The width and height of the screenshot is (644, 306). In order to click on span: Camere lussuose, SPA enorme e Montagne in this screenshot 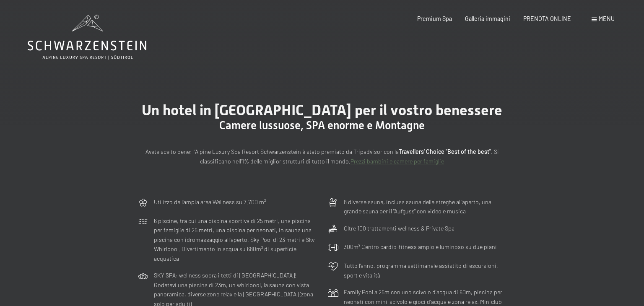, I will do `click(322, 125)`.